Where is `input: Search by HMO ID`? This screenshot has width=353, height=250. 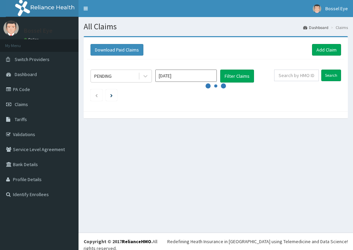 input: Search by HMO ID is located at coordinates (297, 76).